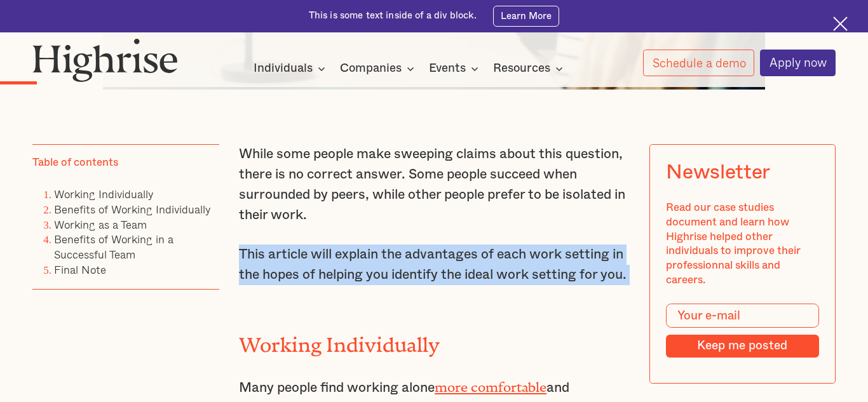 The height and width of the screenshot is (402, 868). I want to click on a: Learn More, so click(527, 16).